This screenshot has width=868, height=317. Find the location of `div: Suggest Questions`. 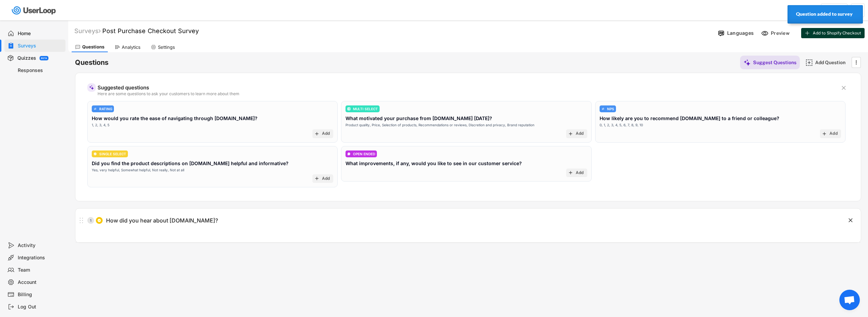

div: Suggest Questions is located at coordinates (775, 62).